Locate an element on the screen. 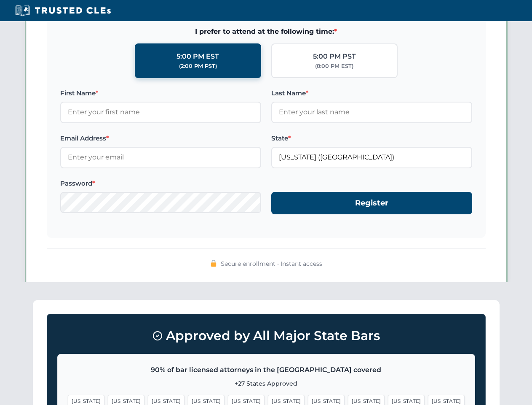  input: Enter your email is located at coordinates (160, 157).